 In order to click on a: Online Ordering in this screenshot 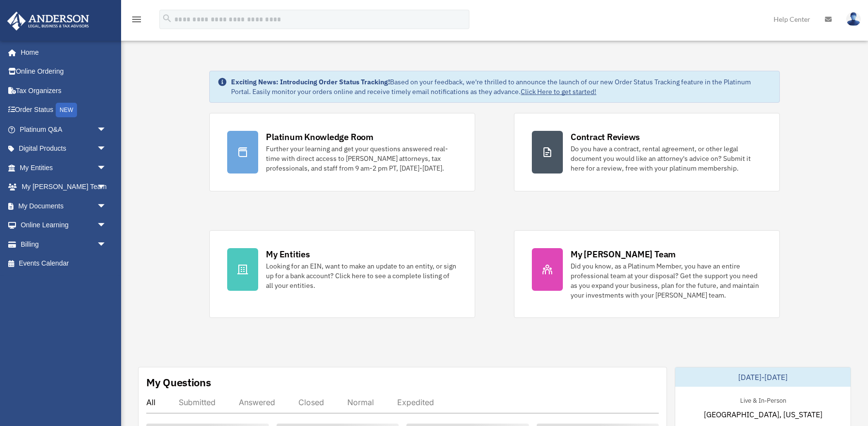, I will do `click(64, 72)`.